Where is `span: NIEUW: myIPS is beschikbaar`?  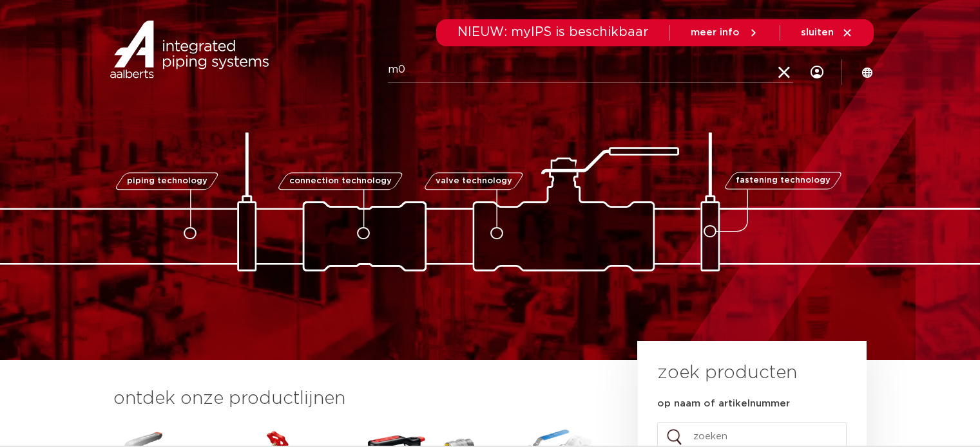 span: NIEUW: myIPS is beschikbaar is located at coordinates (553, 32).